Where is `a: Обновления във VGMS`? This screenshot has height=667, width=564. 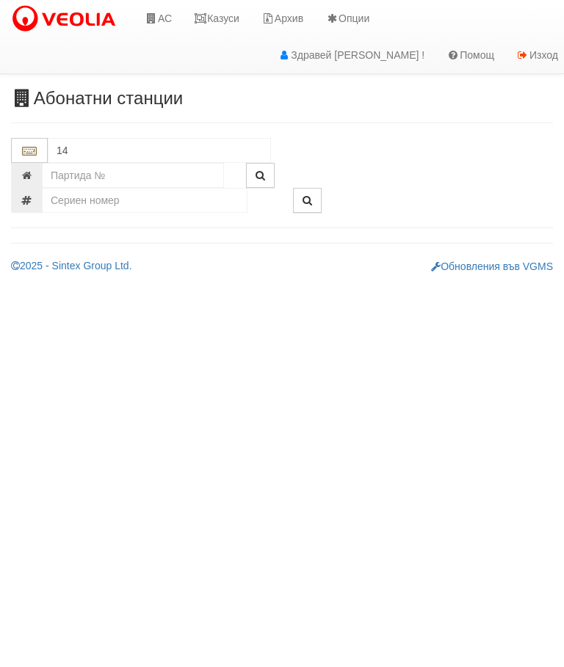 a: Обновления във VGMS is located at coordinates (492, 266).